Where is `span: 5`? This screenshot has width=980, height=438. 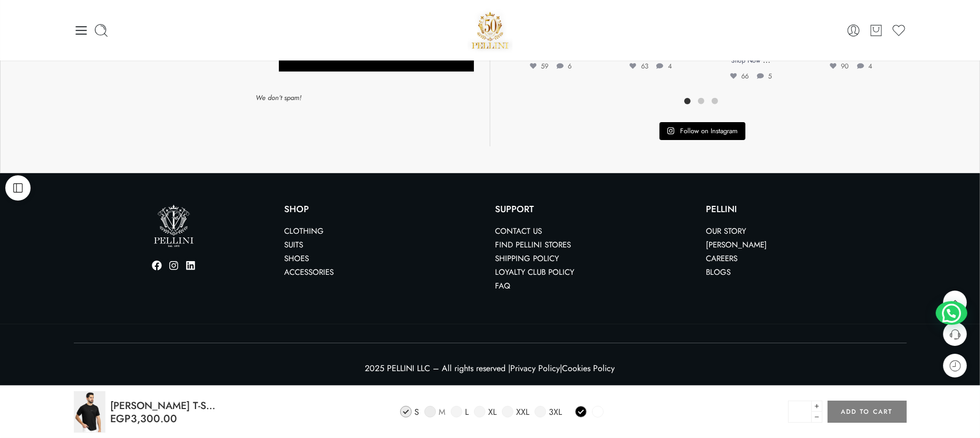 span: 5 is located at coordinates (765, 76).